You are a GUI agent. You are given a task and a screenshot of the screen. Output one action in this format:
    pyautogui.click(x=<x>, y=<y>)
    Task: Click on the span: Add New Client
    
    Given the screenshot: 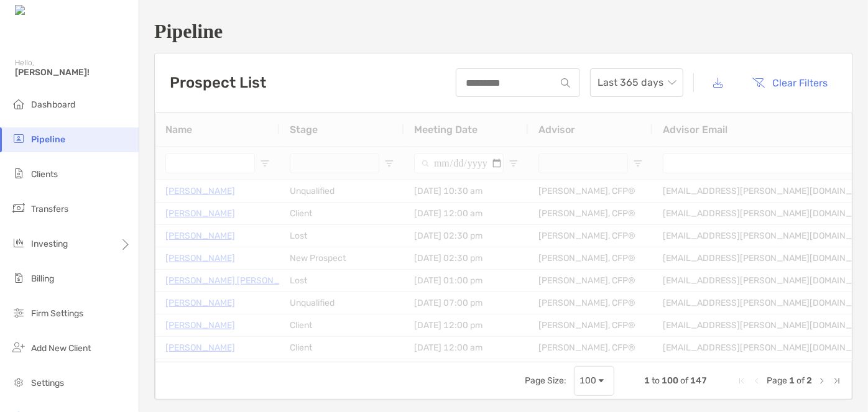 What is the action you would take?
    pyautogui.click(x=61, y=348)
    